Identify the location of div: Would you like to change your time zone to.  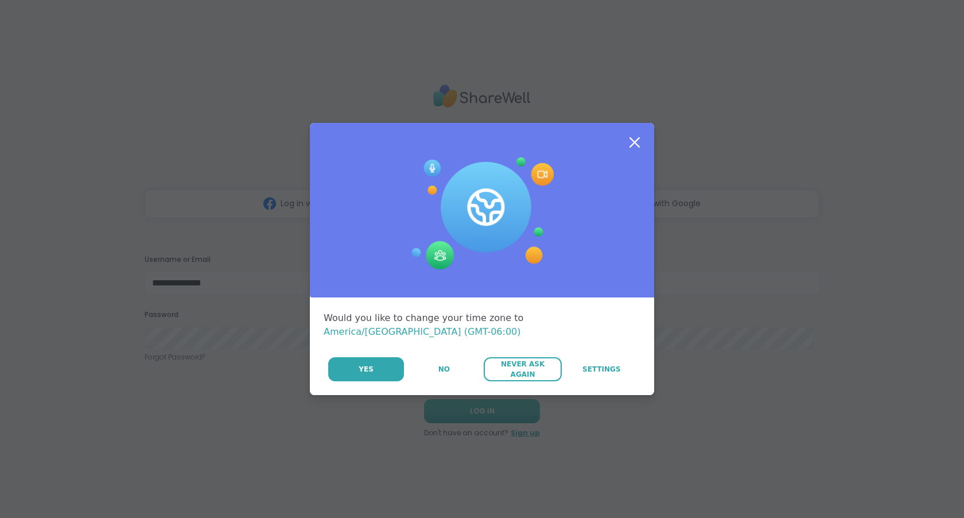
(482, 325).